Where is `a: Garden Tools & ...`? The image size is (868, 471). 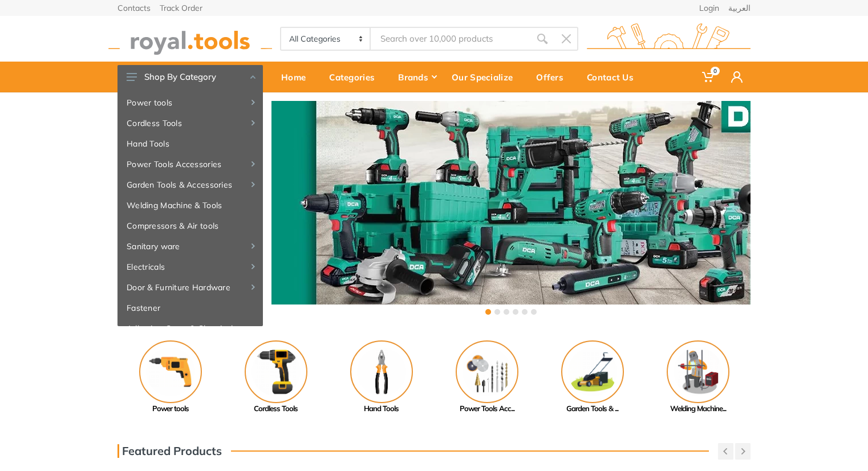 a: Garden Tools & ... is located at coordinates (592, 378).